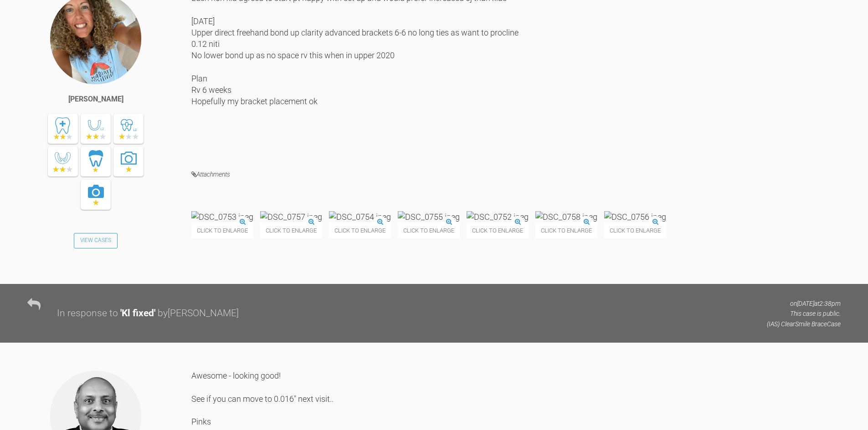 The image size is (868, 430). Describe the element at coordinates (222, 217) in the screenshot. I see `img: DSC_0753.jpeg` at that location.